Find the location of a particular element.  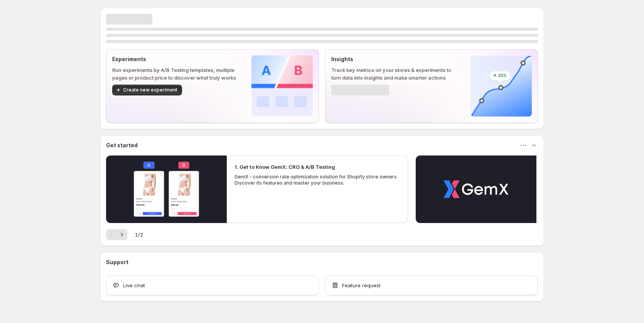

p: Track key metrics on your stores & experiments to turn data into insights and make smarter actions is located at coordinates (395, 74).